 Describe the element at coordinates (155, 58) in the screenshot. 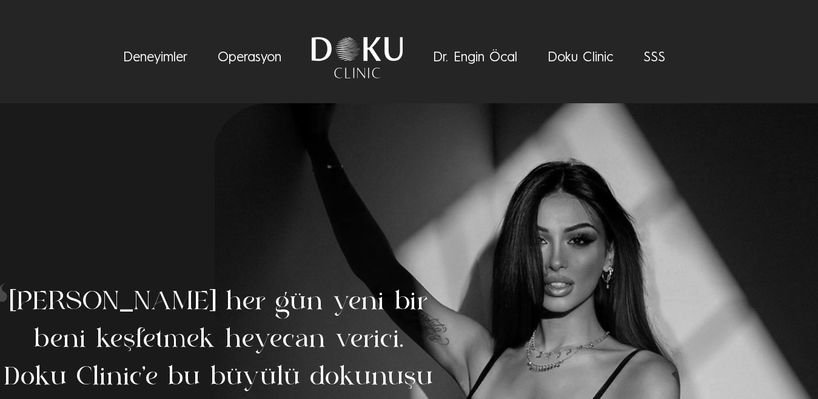

I see `a: Deneyimler` at that location.